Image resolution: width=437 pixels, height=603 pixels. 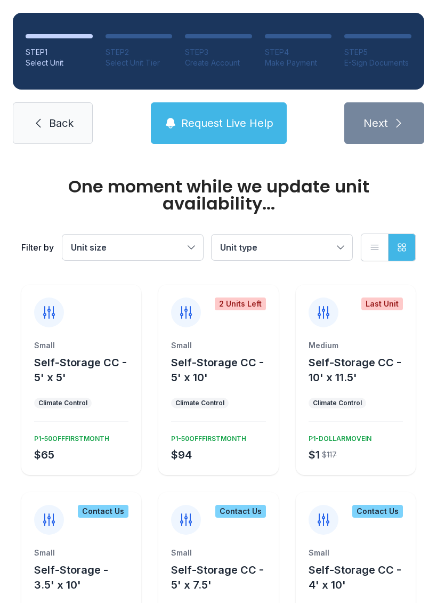 What do you see at coordinates (219, 195) in the screenshot?
I see `div: One moment while we update unit availability...` at bounding box center [219, 195].